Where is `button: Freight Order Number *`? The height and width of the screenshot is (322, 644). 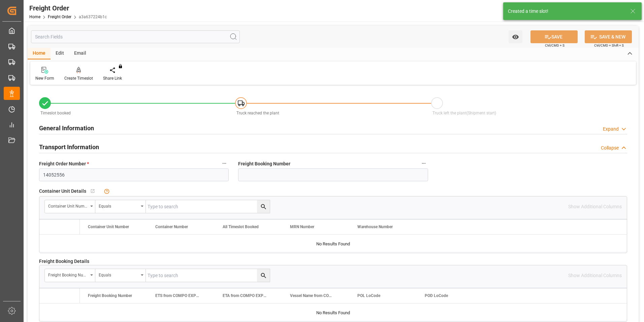 button: Freight Order Number * is located at coordinates (224, 164).